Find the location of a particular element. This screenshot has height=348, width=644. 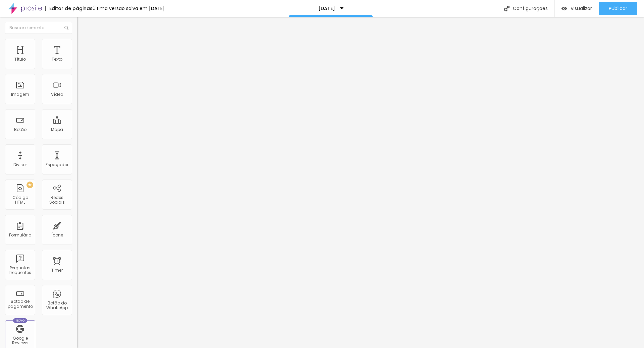

img: view-1.svg is located at coordinates (564, 8).